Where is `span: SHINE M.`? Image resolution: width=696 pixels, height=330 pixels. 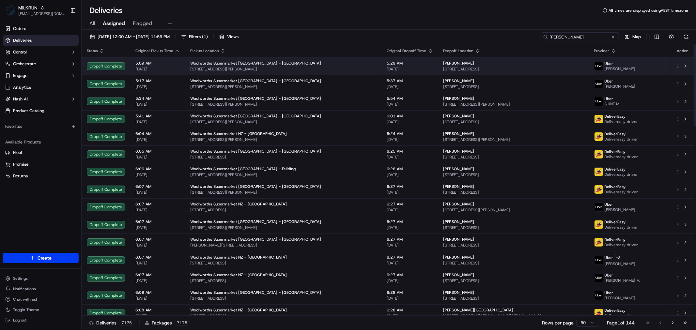 span: SHINE M. is located at coordinates (613, 104).